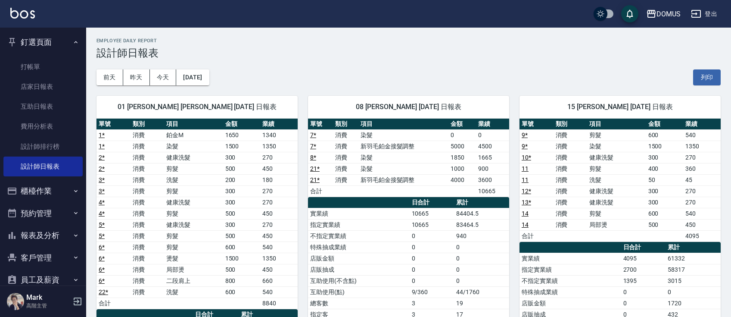 This screenshot has width=731, height=317. I want to click on button: 列印, so click(707, 77).